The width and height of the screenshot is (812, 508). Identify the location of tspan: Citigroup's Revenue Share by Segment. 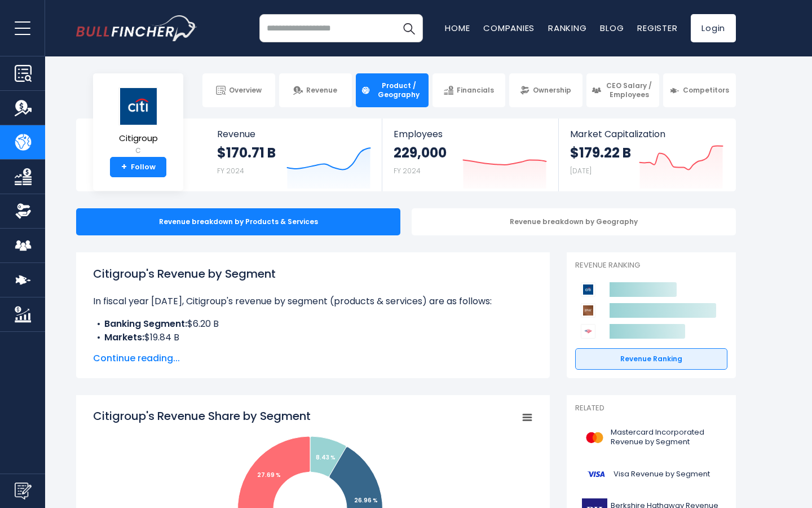
(202, 416).